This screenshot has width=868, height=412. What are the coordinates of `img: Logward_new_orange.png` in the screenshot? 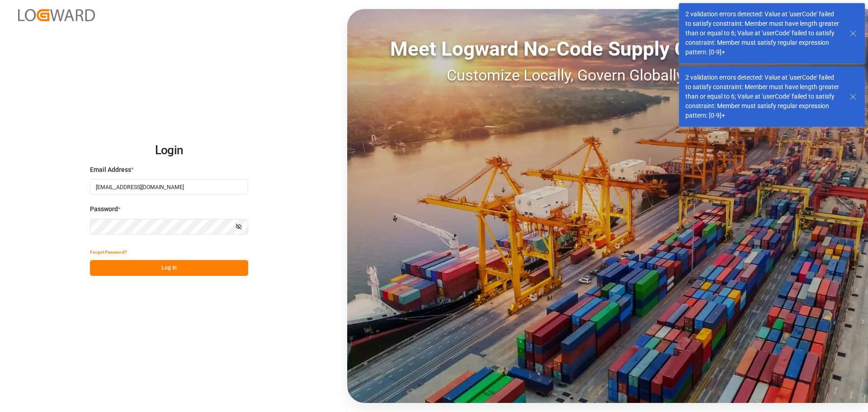 It's located at (56, 15).